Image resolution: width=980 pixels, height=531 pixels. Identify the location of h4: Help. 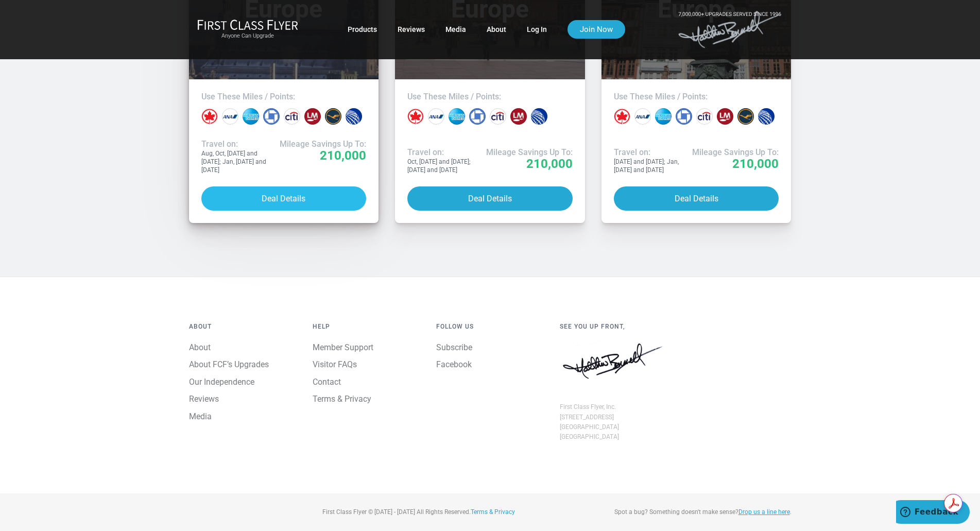
(367, 326).